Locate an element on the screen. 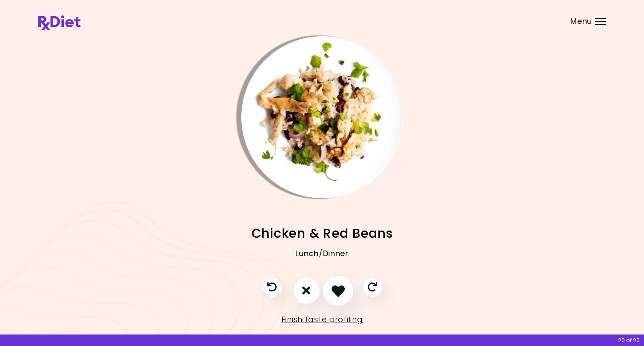  button: Skip is located at coordinates (373, 287).